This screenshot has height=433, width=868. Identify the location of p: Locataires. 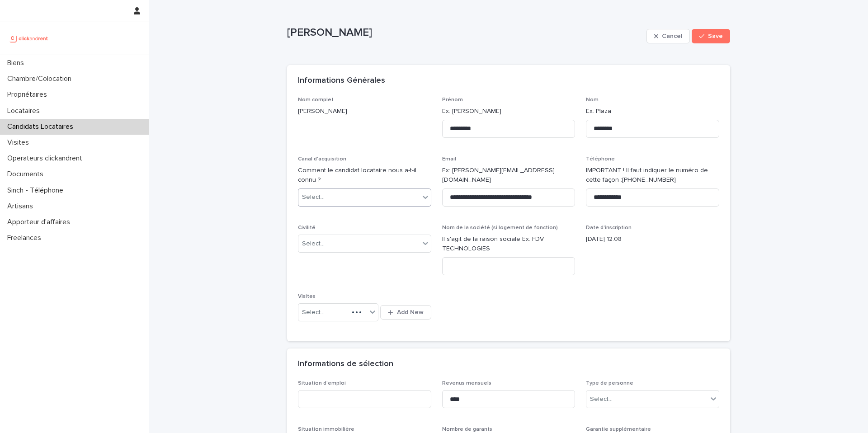
(25, 111).